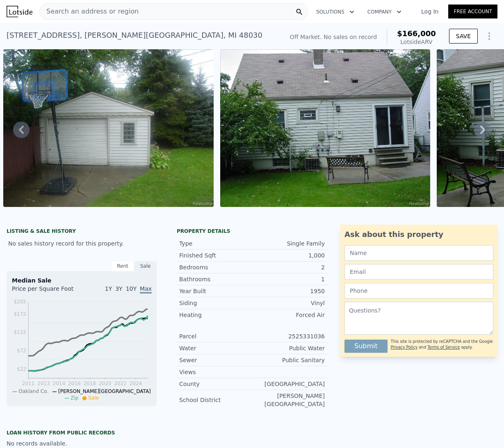 The image size is (504, 448). Describe the element at coordinates (216, 348) in the screenshot. I see `div: Water` at that location.